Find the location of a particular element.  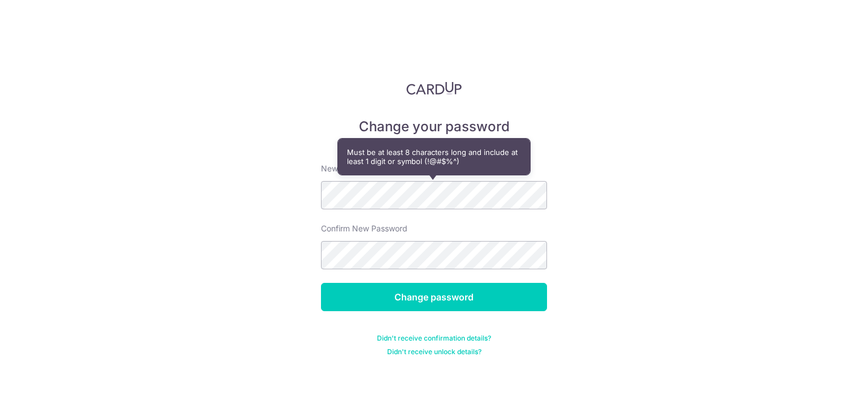

a: Didn't receive confirmation details? is located at coordinates (434, 338).